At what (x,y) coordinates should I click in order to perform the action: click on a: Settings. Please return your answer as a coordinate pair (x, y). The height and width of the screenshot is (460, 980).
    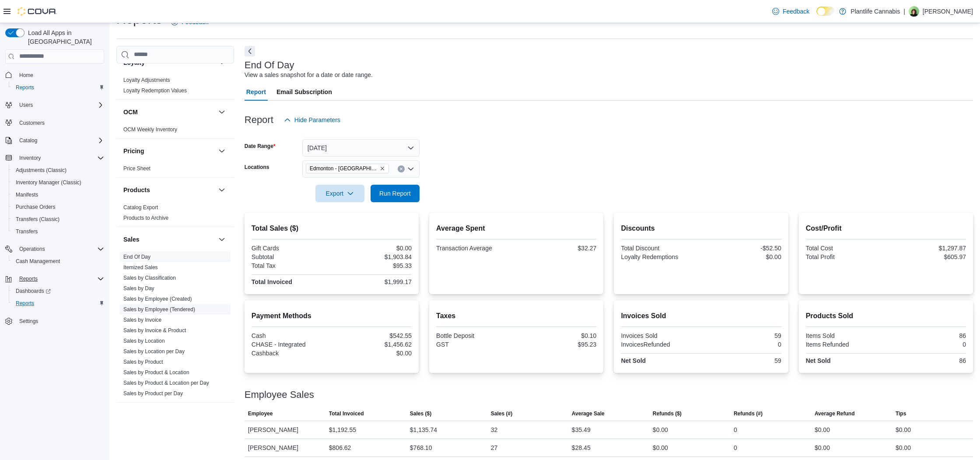
    Looking at the image, I should click on (28, 321).